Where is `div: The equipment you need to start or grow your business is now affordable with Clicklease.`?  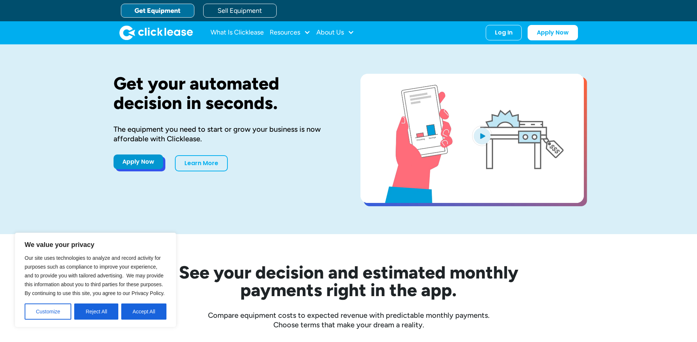
div: The equipment you need to start or grow your business is now affordable with Clicklease. is located at coordinates (225, 134).